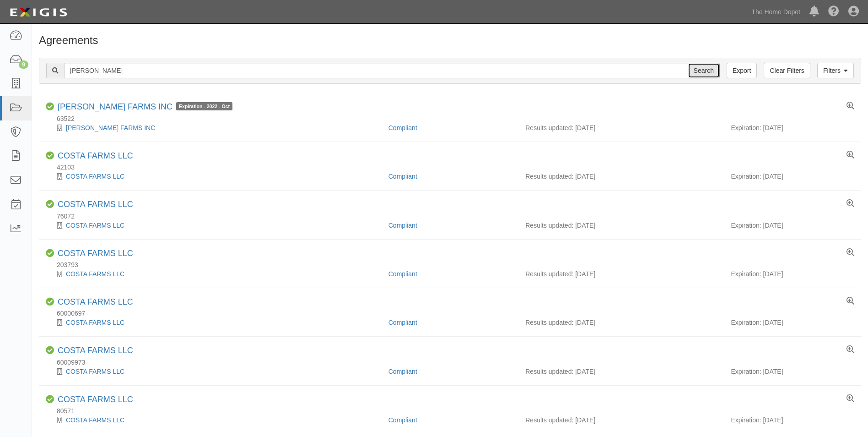 The image size is (868, 437). I want to click on div: 63522, so click(454, 119).